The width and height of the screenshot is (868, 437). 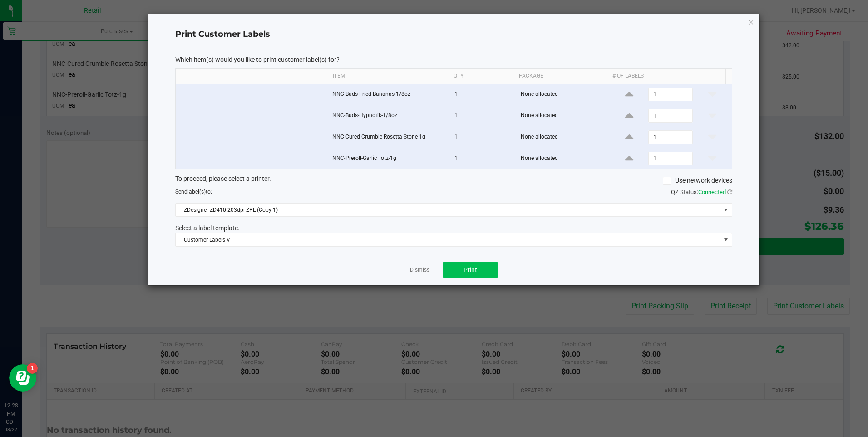 What do you see at coordinates (478, 76) in the screenshot?
I see `th: Qty` at bounding box center [478, 76].